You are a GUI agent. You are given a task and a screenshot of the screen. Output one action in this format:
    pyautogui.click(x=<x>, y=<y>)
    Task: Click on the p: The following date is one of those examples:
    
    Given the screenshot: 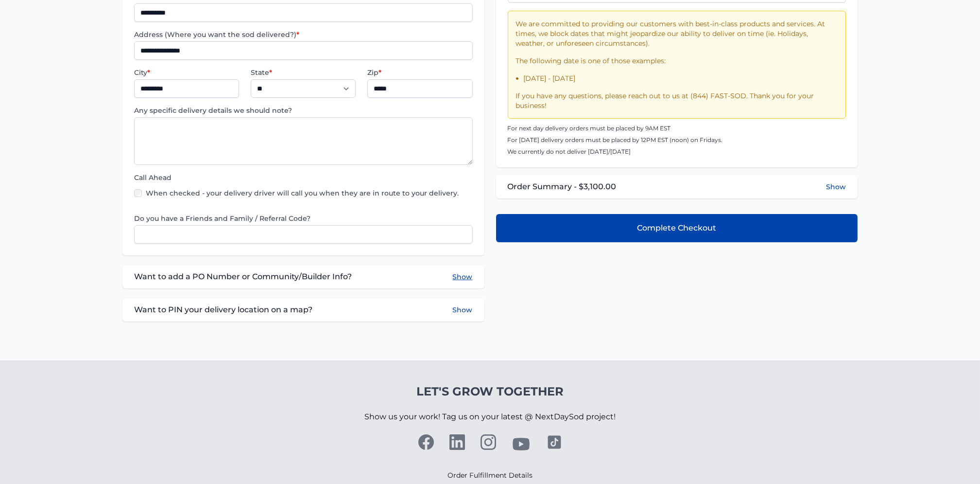 What is the action you would take?
    pyautogui.click(x=677, y=61)
    